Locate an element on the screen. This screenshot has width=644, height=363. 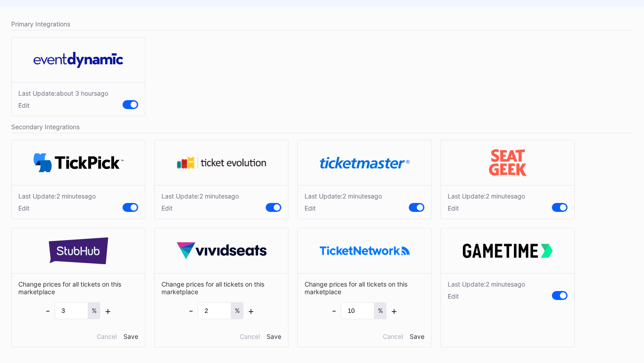
img: ticketNetwork.png is located at coordinates (365, 251).